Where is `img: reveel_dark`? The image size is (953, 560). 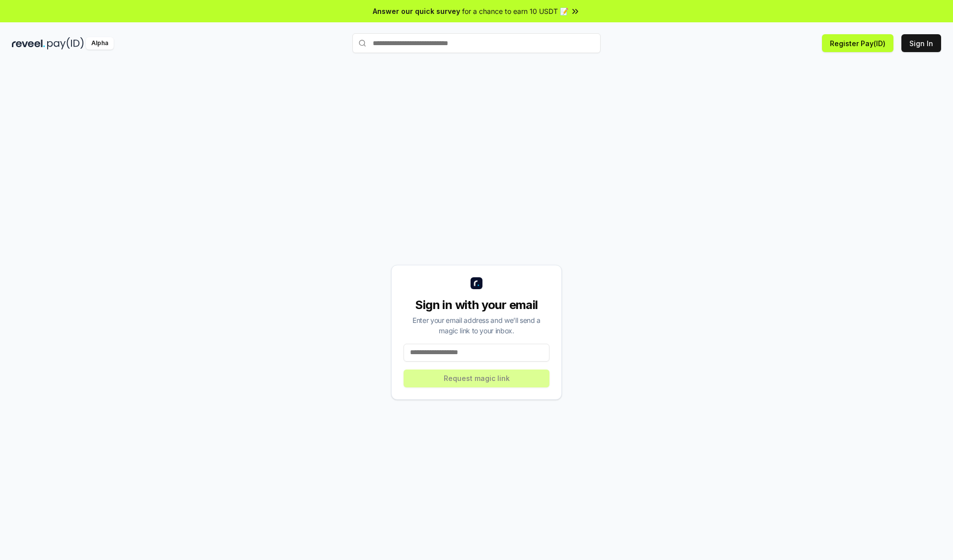 img: reveel_dark is located at coordinates (28, 43).